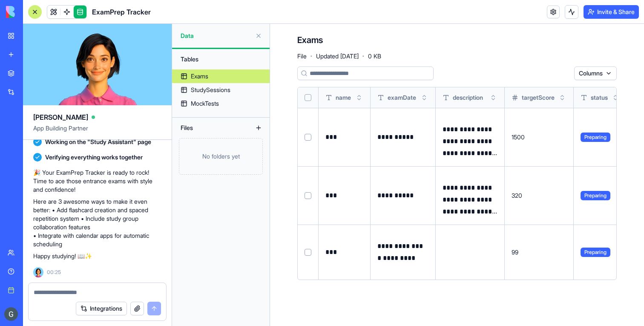 Image resolution: width=644 pixels, height=326 pixels. Describe the element at coordinates (343, 98) in the screenshot. I see `span: name` at that location.